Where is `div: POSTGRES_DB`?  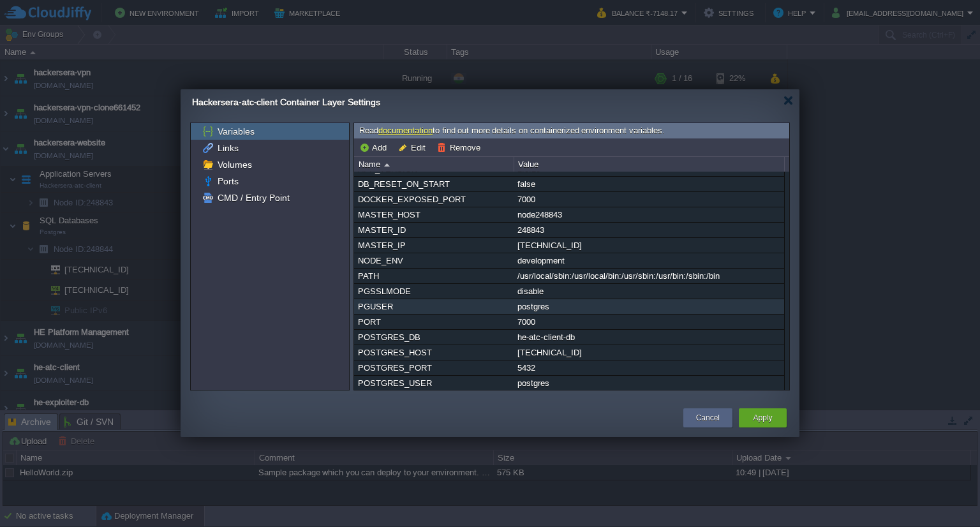
div: POSTGRES_DB is located at coordinates (434, 337).